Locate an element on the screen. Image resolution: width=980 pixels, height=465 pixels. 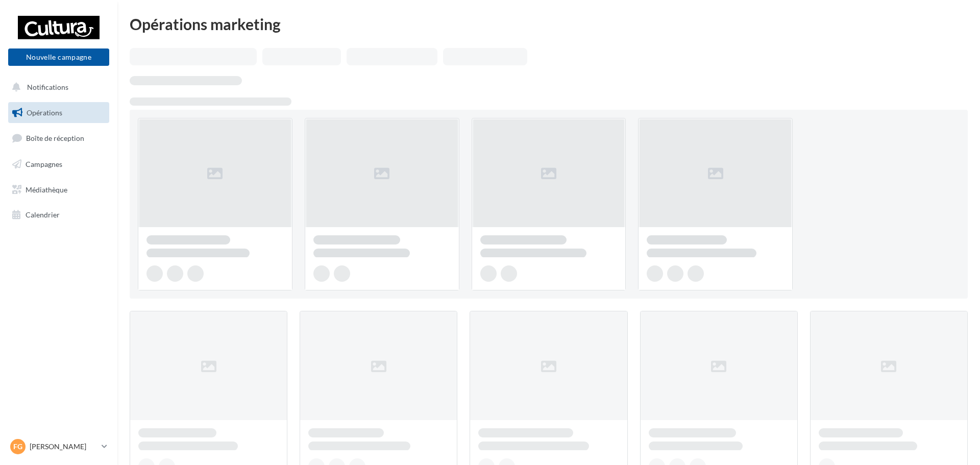
a: Opérations is located at coordinates (59, 113).